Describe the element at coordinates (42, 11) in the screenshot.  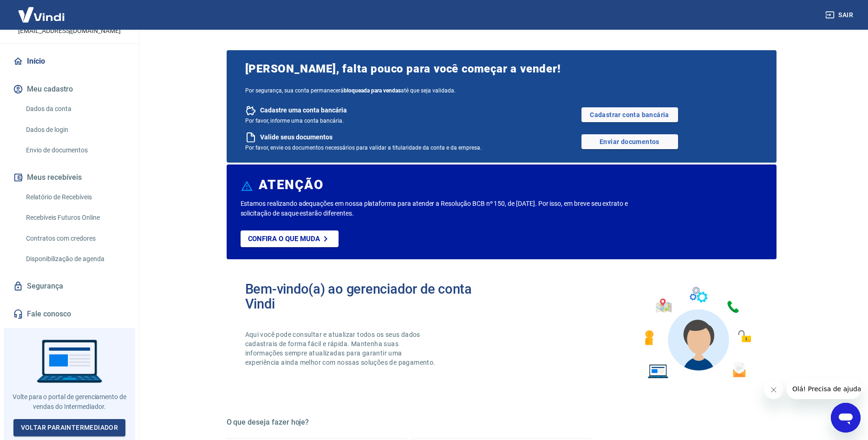
I see `span: Olá! Precisa de ajuda?` at that location.